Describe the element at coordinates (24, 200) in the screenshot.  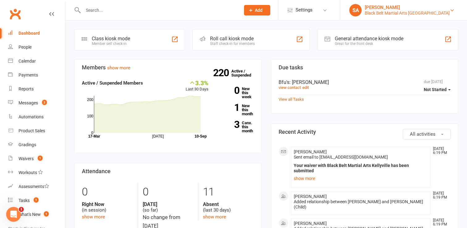
I see `div: Tasks` at that location.